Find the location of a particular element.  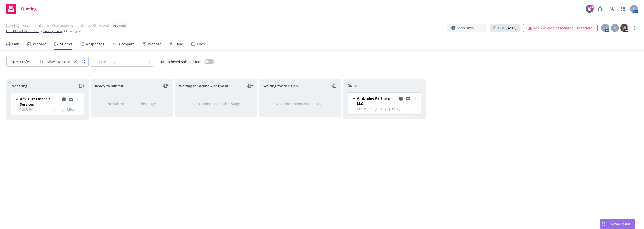

a: moveRight is located at coordinates (81, 86).